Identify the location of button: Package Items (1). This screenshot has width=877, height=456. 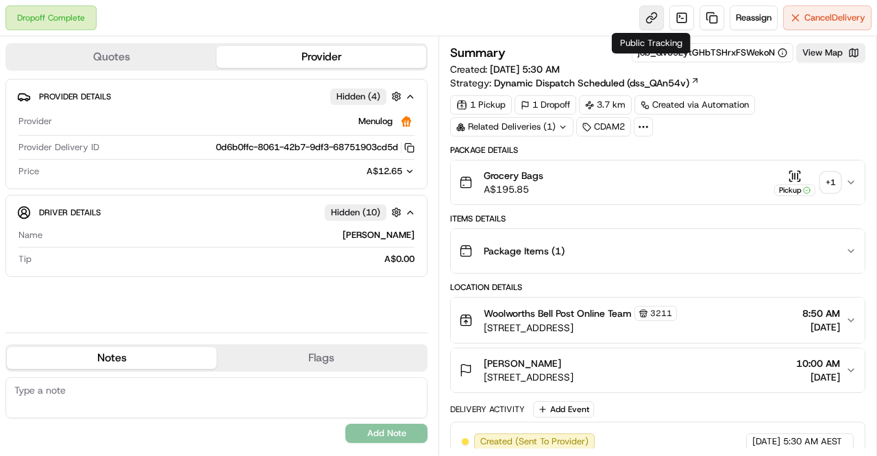
(658, 251).